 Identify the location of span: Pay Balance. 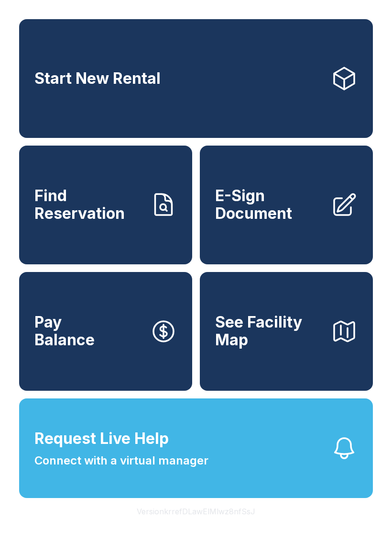
(65, 331).